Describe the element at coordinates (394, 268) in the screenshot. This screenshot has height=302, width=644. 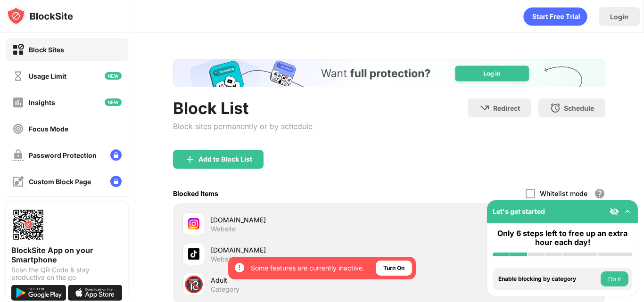
I see `div: Turn On` at that location.